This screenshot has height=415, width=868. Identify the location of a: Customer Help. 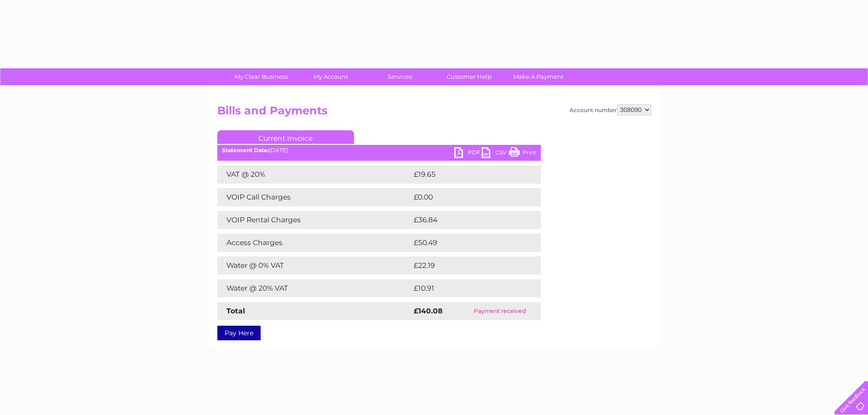
(469, 76).